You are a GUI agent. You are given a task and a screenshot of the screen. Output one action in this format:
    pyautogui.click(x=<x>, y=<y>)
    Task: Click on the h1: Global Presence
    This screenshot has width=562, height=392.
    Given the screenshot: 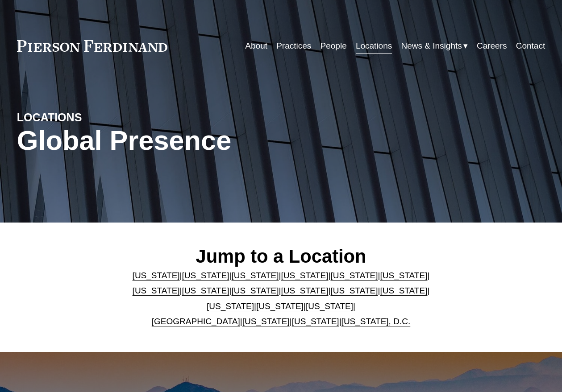 What is the action you would take?
    pyautogui.click(x=193, y=140)
    